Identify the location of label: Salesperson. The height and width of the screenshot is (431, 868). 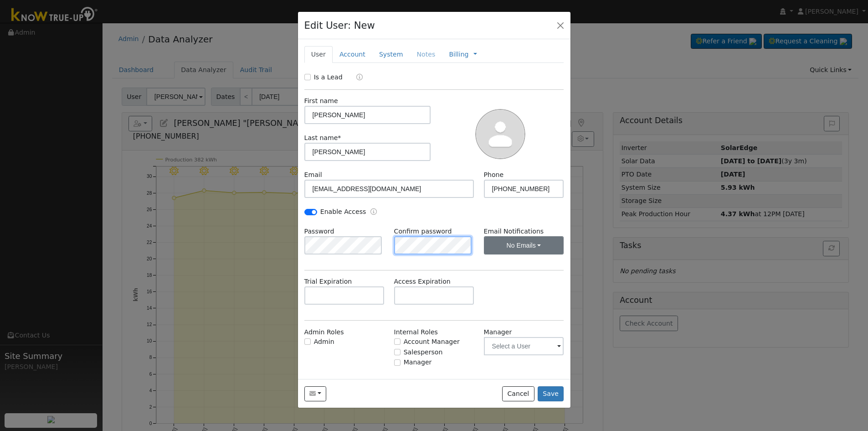
(423, 352).